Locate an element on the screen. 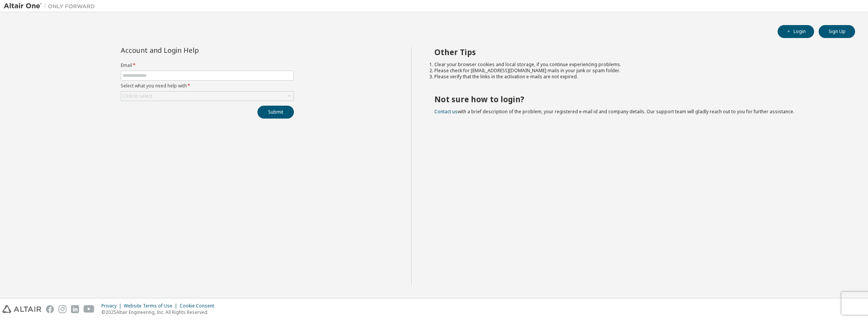  button: Login is located at coordinates (796, 31).